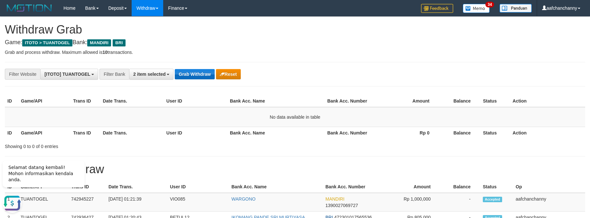 The image size is (590, 218). I want to click on div: Showing 0 to 0 of 0 entries, so click(123, 145).